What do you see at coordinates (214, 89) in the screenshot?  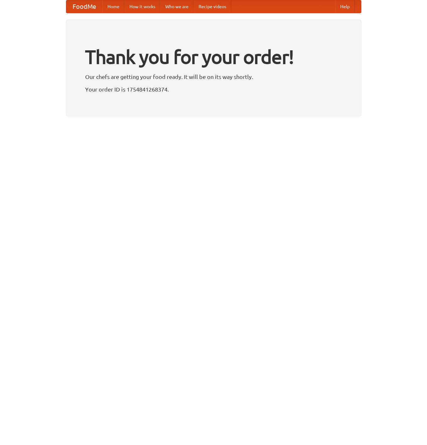 I see `p: Your order ID is 1754841268374.` at bounding box center [214, 89].